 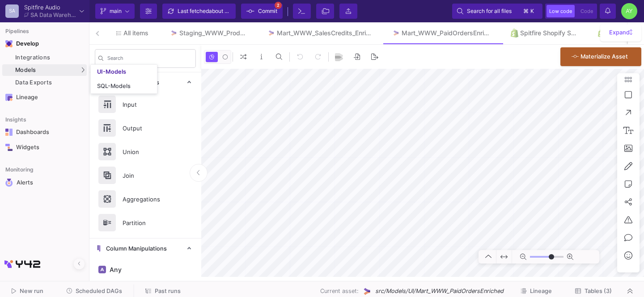 What do you see at coordinates (548, 33) in the screenshot?
I see `div: Spitfire Shopify Store` at bounding box center [548, 33].